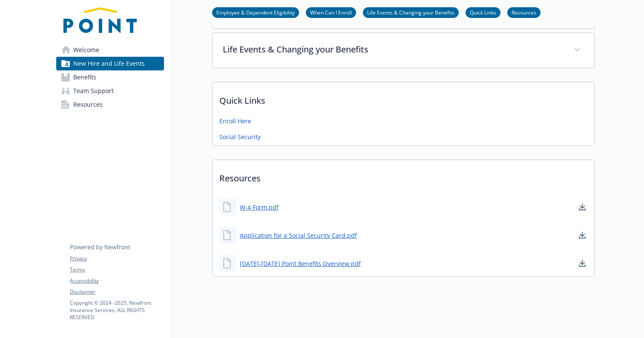  Describe the element at coordinates (403, 175) in the screenshot. I see `p: Resources` at that location.